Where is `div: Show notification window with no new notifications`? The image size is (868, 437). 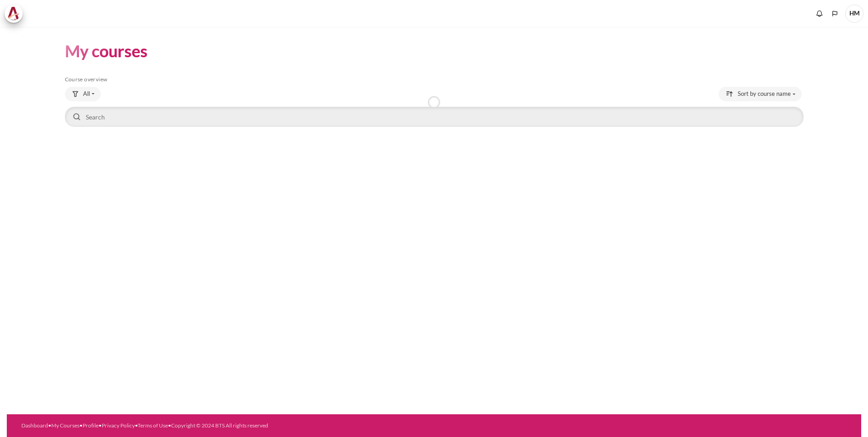
div: Show notification window with no new notifications is located at coordinates (820, 14).